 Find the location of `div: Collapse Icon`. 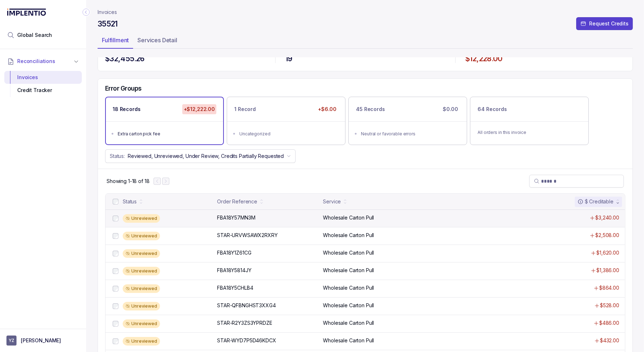

div: Collapse Icon is located at coordinates (86, 12).